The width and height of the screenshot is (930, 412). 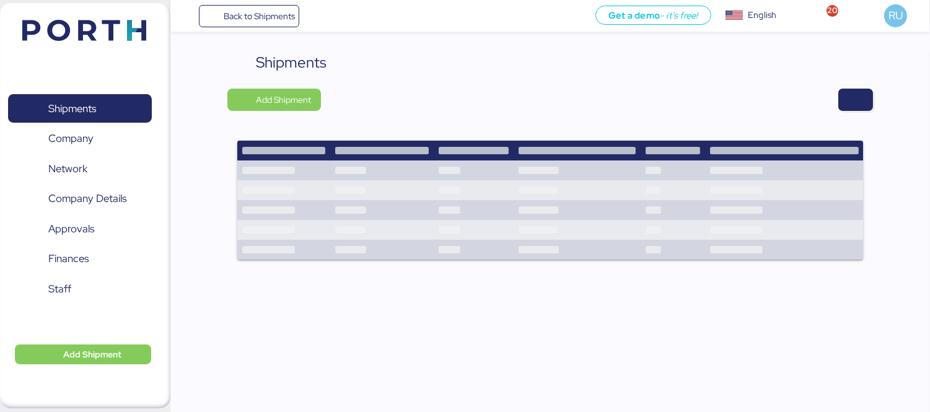 What do you see at coordinates (80, 139) in the screenshot?
I see `a: Company` at bounding box center [80, 139].